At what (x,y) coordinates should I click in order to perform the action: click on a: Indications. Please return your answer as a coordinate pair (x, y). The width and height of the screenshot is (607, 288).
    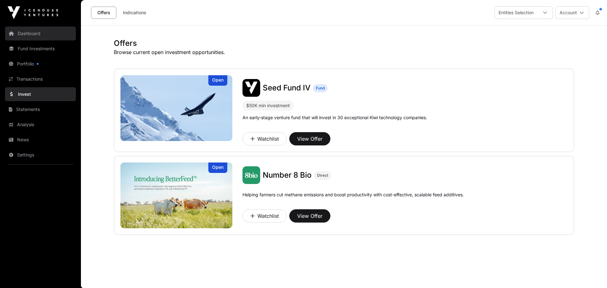
    Looking at the image, I should click on (135, 13).